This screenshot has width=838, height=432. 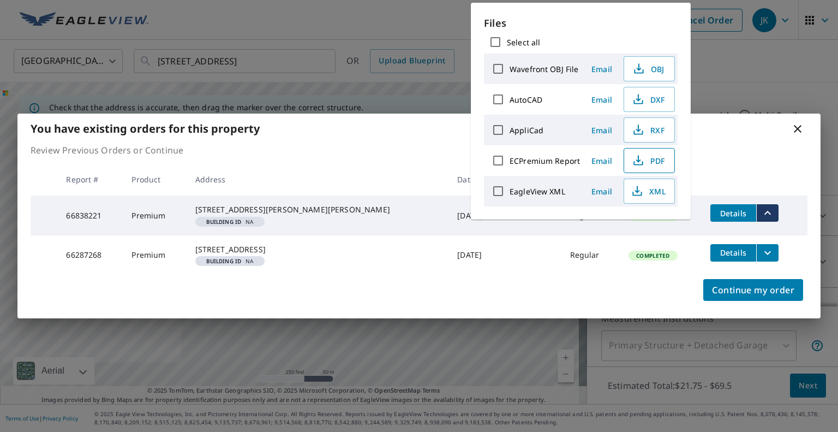 What do you see at coordinates (648, 69) in the screenshot?
I see `span: OBJ` at bounding box center [648, 69].